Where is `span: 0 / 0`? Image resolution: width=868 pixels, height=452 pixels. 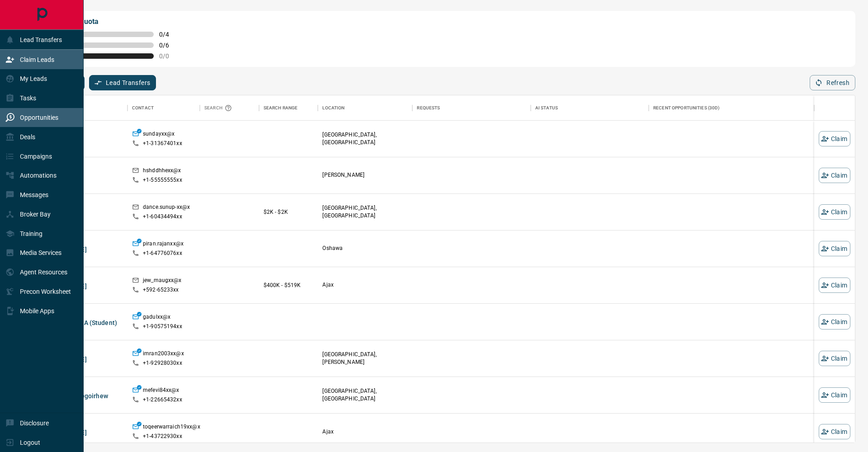
span: 0 / 0 is located at coordinates (169, 56).